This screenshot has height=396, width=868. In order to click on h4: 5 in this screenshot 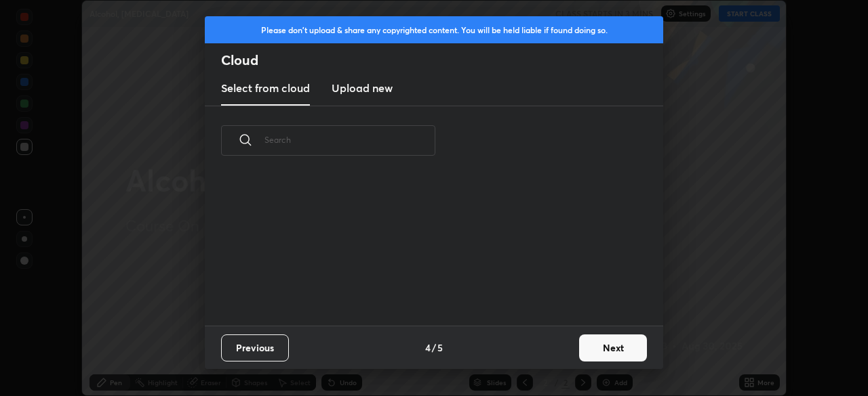, I will do `click(440, 347)`.